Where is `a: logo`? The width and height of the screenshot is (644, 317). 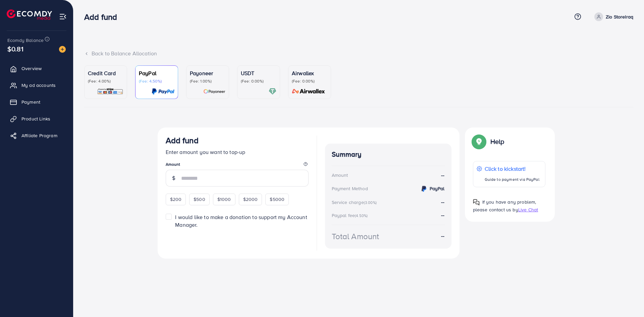
a: logo is located at coordinates (29, 14).